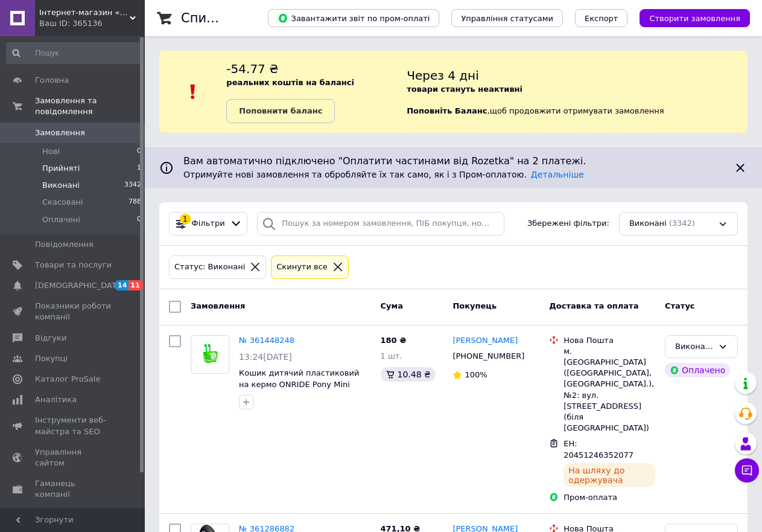 The height and width of the screenshot is (532, 762). Describe the element at coordinates (558, 174) in the screenshot. I see `a: Детальніше` at that location.